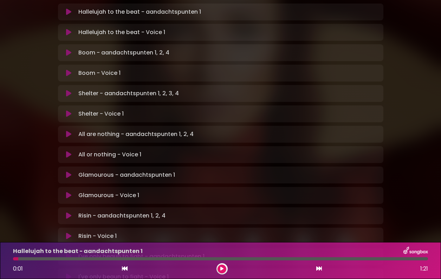 This screenshot has height=279, width=441. Describe the element at coordinates (124, 53) in the screenshot. I see `p: Boom - aandachtspunten 1, 2, 4` at that location.